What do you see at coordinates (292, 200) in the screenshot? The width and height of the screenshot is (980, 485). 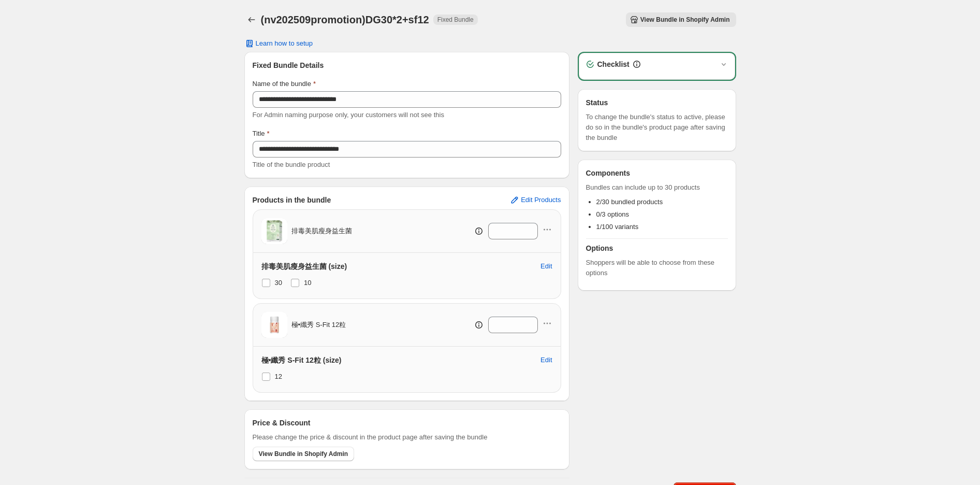 I see `h3: Products in the bundle` at bounding box center [292, 200].